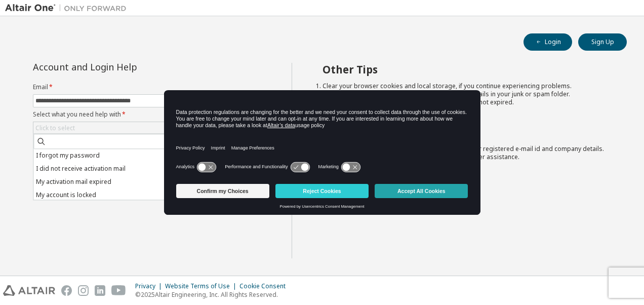 This screenshot has width=644, height=305. I want to click on h2: Other Tips, so click(466, 69).